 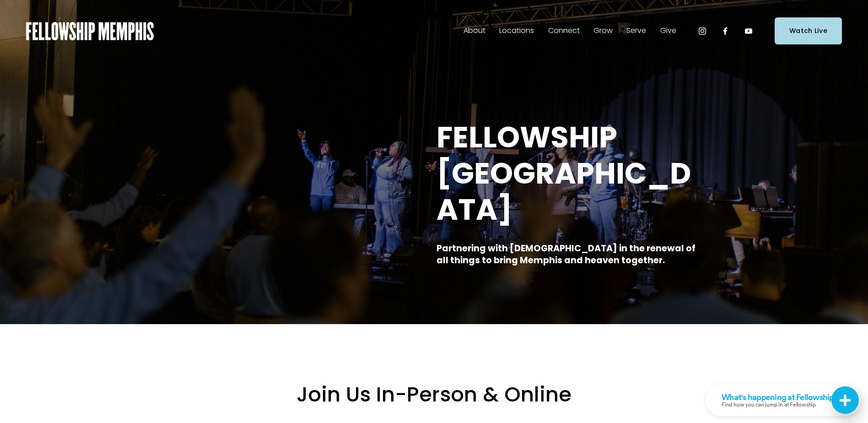 What do you see at coordinates (75, 20) in the screenshot?
I see `p: Find how you can jump in at Fellowship` at bounding box center [75, 20].